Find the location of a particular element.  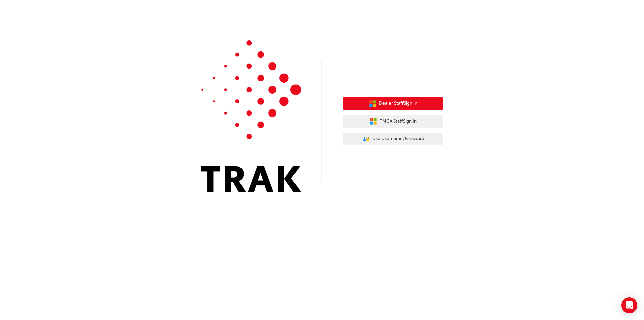

button: TMCA StaffSign In is located at coordinates (393, 121).